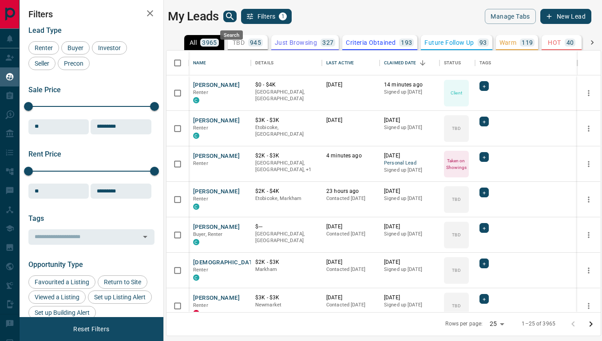  I want to click on p: $3K - $3K, so click(286, 120).